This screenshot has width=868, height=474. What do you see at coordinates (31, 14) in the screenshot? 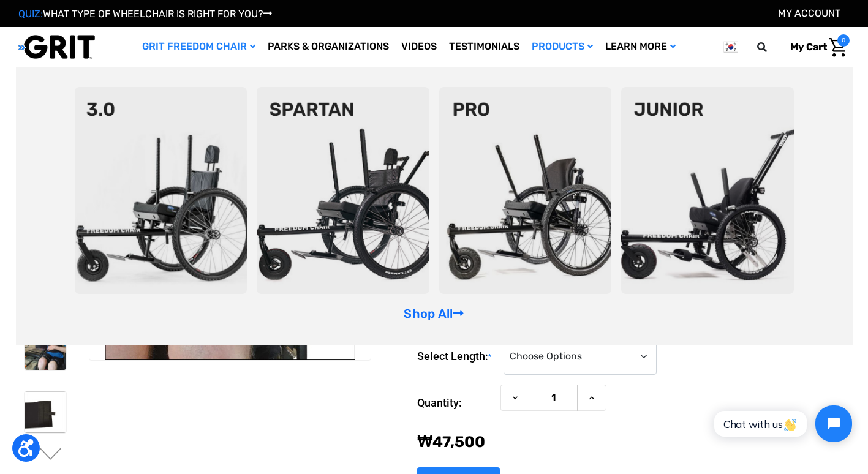
I see `span: QUIZ:` at bounding box center [31, 14].